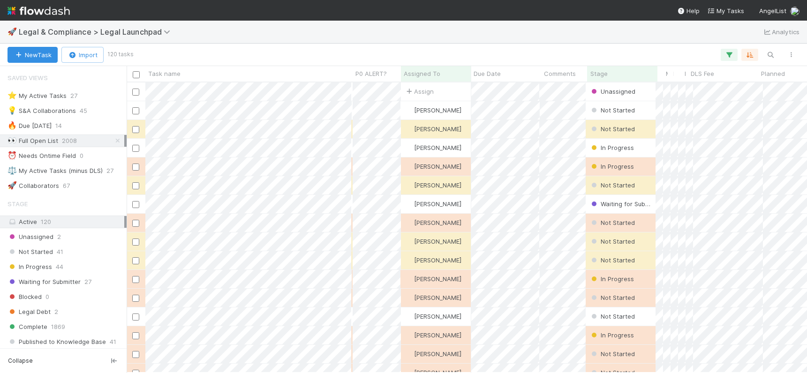 The width and height of the screenshot is (807, 373). Describe the element at coordinates (38, 11) in the screenshot. I see `img: logo-inverted-e16ddd16eac7371096b0.svg` at that location.